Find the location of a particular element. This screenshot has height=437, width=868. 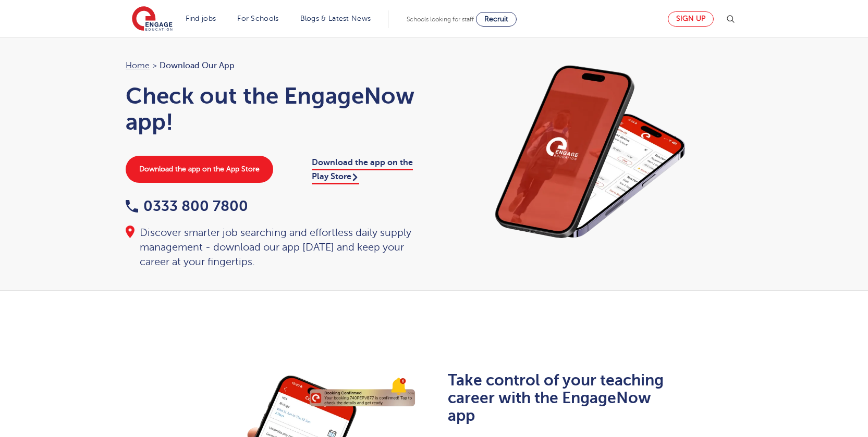

b: Take control of your teaching career with the EngageNow app is located at coordinates (556, 398).